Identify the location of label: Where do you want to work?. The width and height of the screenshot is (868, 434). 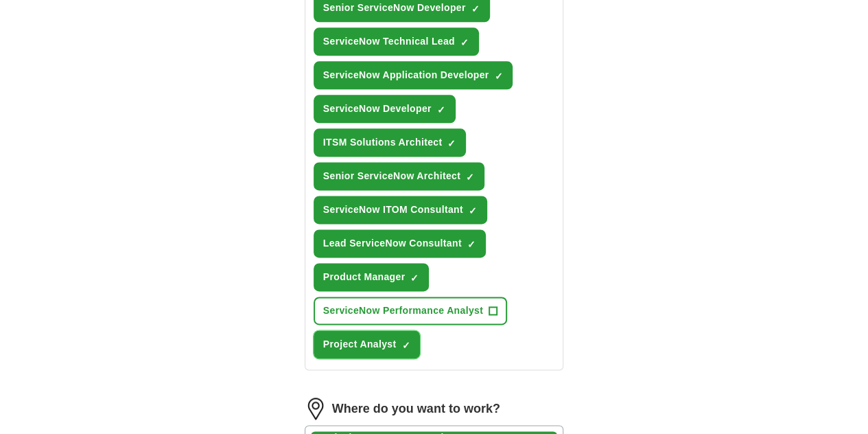
(415, 408).